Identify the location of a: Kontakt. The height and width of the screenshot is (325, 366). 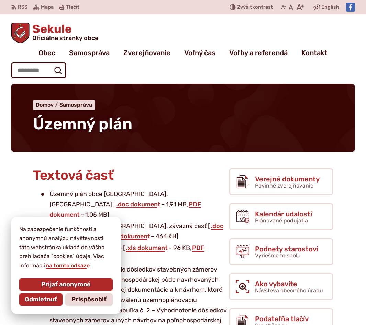
(314, 53).